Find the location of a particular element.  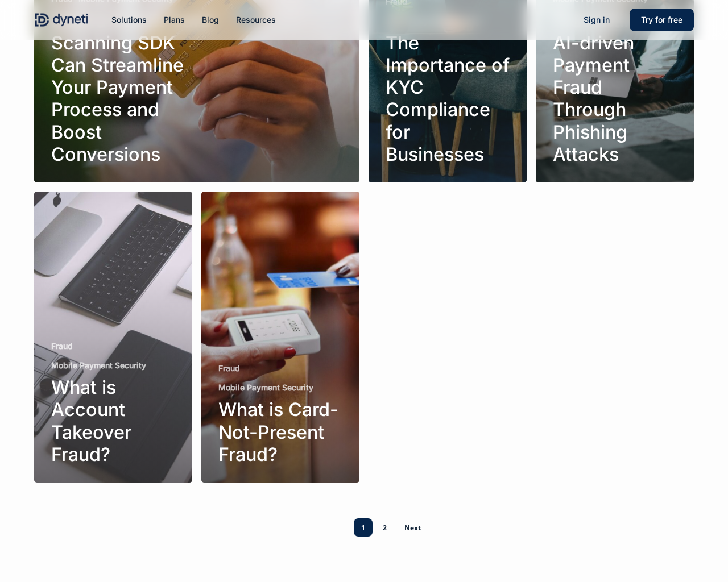

a: Blog is located at coordinates (211, 20).